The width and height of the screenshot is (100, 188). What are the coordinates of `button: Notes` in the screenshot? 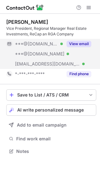 It's located at (51, 151).